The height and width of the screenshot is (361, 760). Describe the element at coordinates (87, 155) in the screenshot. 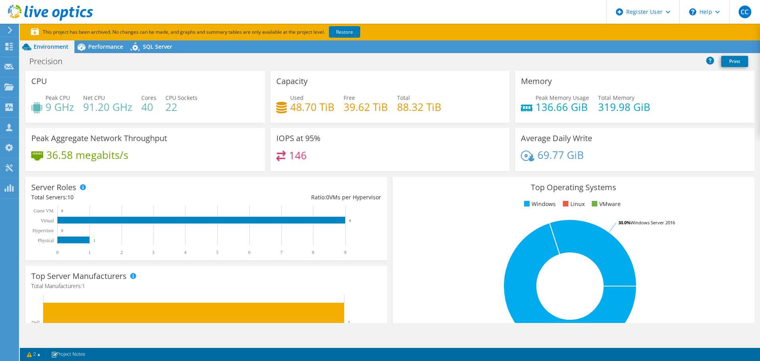

I see `h4: 36.58 megabits/s` at that location.